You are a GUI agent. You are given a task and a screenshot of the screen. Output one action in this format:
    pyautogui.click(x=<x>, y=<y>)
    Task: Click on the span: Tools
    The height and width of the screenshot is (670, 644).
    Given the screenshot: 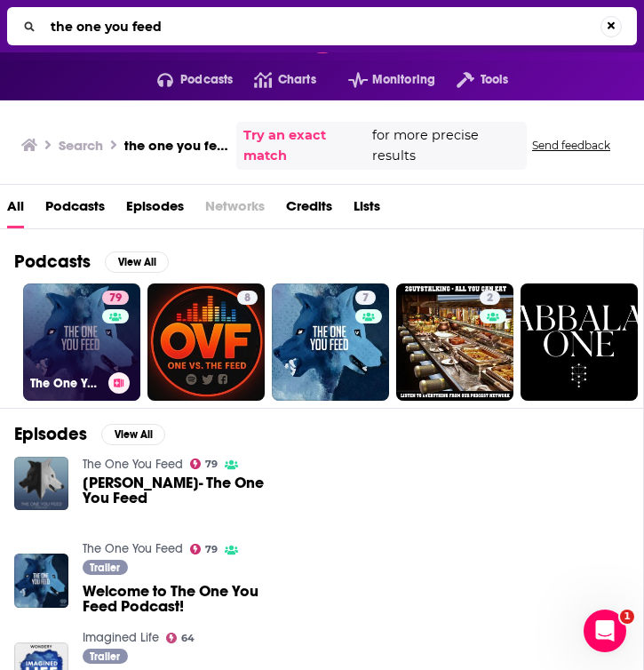 What is the action you would take?
    pyautogui.click(x=495, y=80)
    